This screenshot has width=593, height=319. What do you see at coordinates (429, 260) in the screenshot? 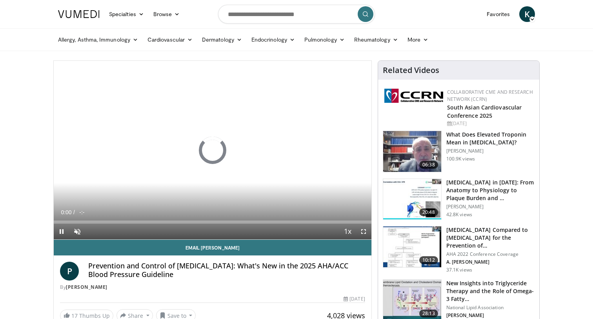
I see `span: 10:12` at bounding box center [429, 260].